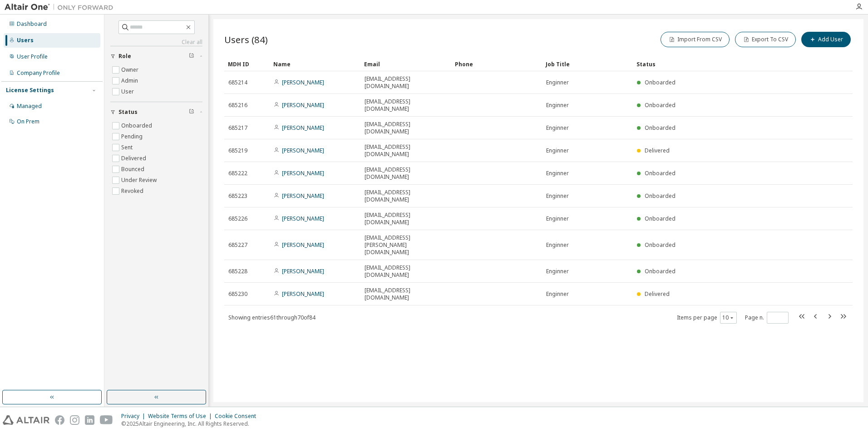  Describe the element at coordinates (156, 56) in the screenshot. I see `button: Role` at that location.